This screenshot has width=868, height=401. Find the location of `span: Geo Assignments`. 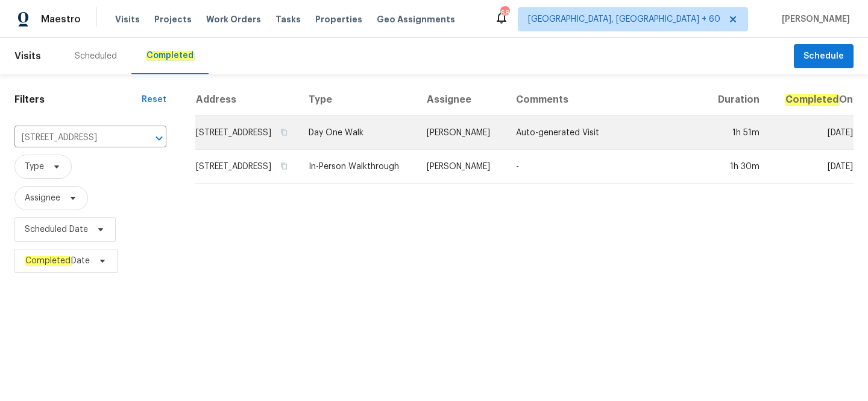

span: Geo Assignments is located at coordinates (416, 19).